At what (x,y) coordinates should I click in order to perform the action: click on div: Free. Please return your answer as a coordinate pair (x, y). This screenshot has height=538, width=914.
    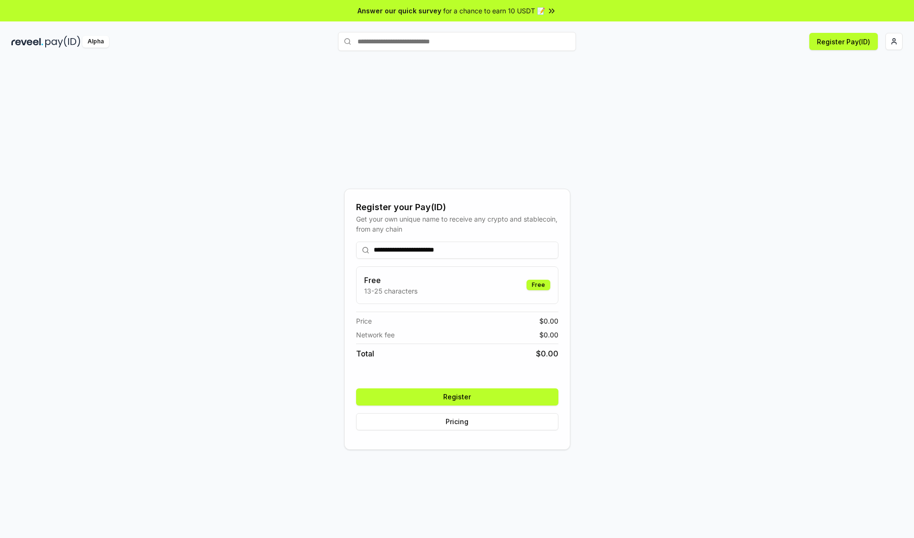
    Looking at the image, I should click on (539, 285).